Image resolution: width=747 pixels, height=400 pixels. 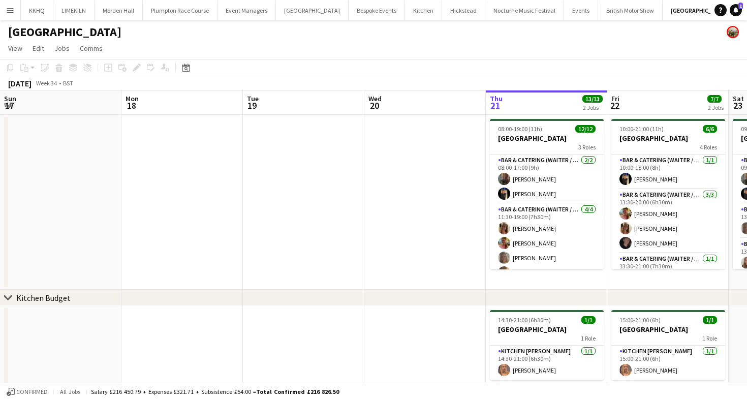 What do you see at coordinates (741, 6) in the screenshot?
I see `span: 1` at bounding box center [741, 6].